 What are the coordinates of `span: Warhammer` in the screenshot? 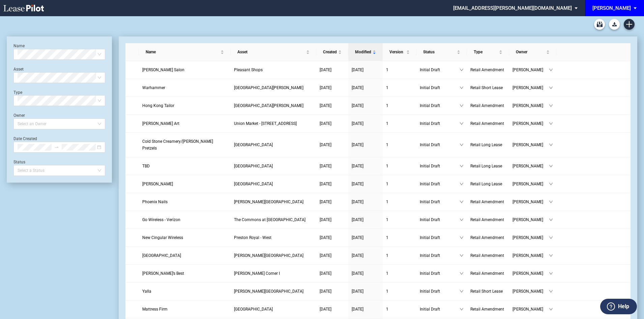 It's located at (154, 88).